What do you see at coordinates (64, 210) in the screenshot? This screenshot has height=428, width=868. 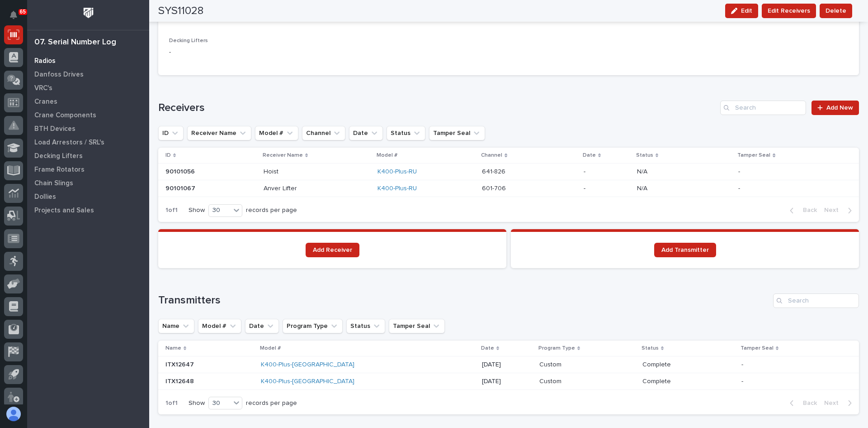 I see `p: Projects and Sales` at bounding box center [64, 210].